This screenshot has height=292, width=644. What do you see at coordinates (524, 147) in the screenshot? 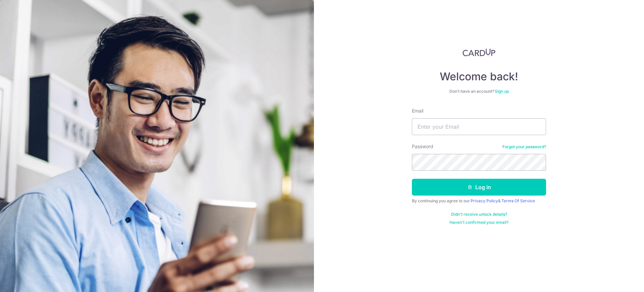
I see `a: Forgot your password?` at bounding box center [524, 147].